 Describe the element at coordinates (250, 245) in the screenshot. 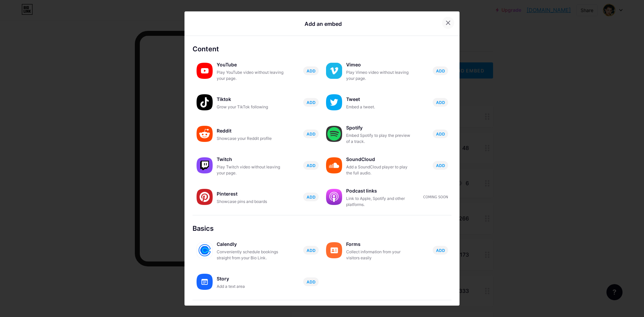

I see `div: Calendly` at that location.